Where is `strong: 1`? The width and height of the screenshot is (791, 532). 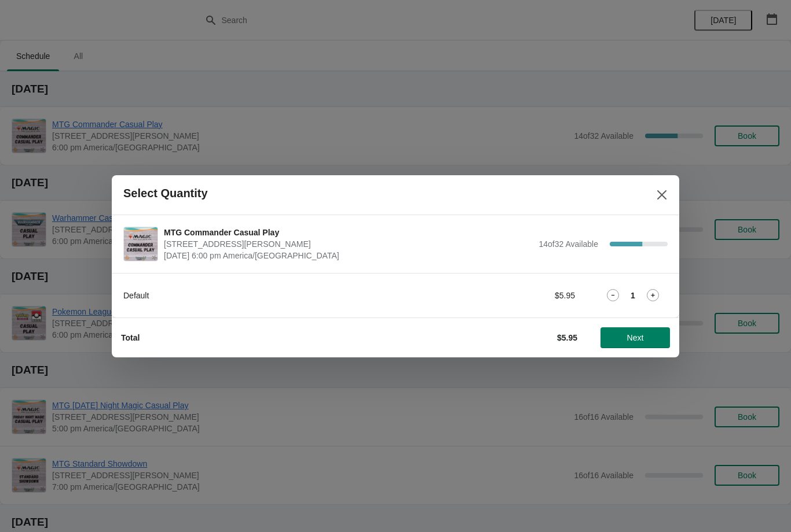 strong: 1 is located at coordinates (633, 295).